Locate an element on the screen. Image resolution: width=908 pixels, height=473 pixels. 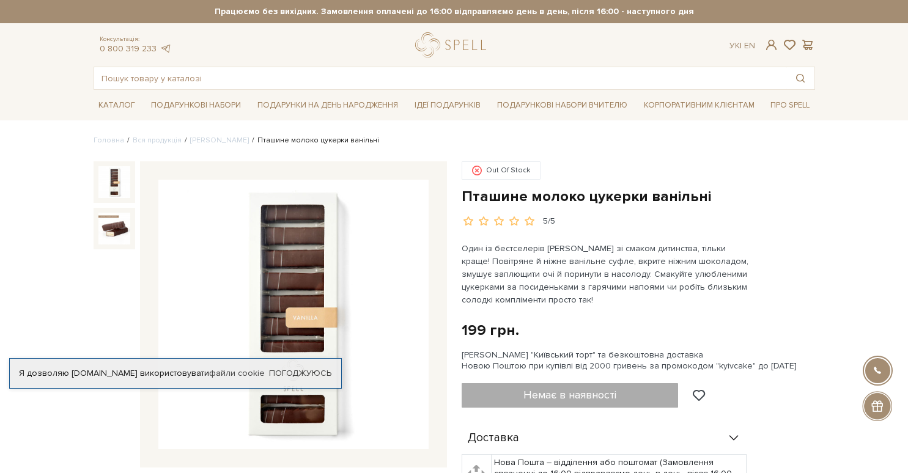
a: logo is located at coordinates (453, 45).